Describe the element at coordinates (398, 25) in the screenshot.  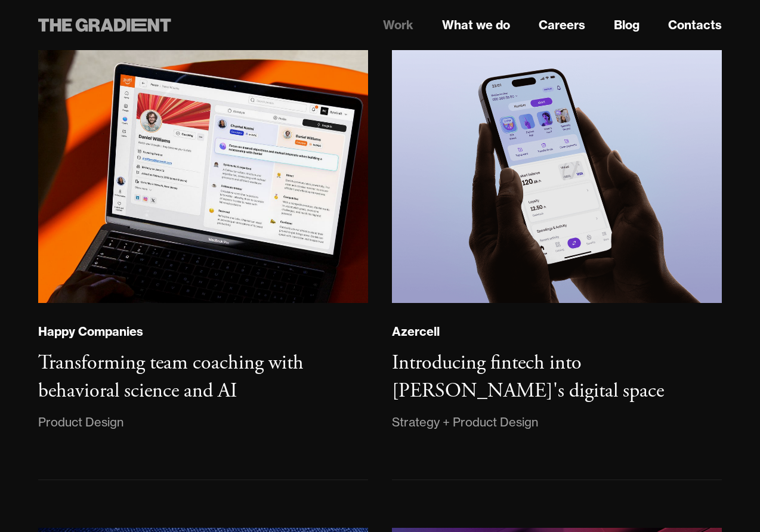
I see `a: Work` at that location.